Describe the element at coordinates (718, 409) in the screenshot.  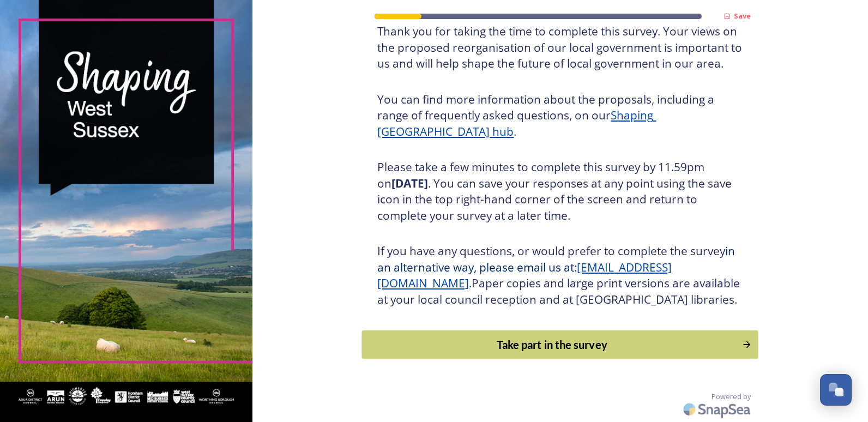
I see `img: SnapSea Logo` at that location.